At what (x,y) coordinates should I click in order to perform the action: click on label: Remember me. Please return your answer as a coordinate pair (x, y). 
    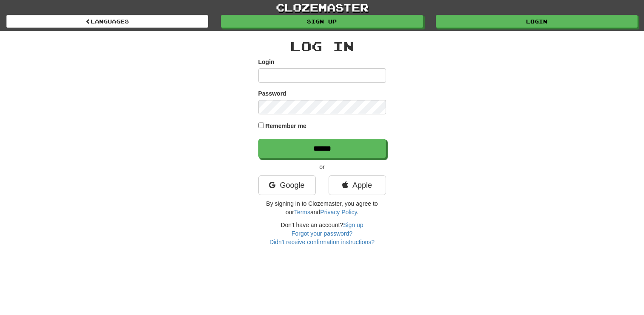
    Looking at the image, I should click on (286, 125).